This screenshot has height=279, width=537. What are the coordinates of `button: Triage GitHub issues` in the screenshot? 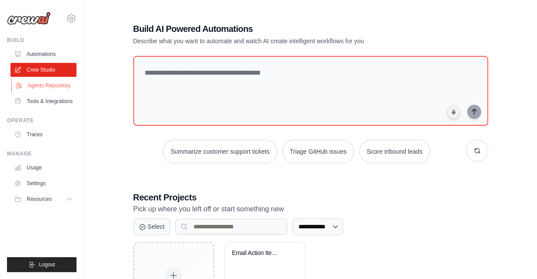 It's located at (318, 152).